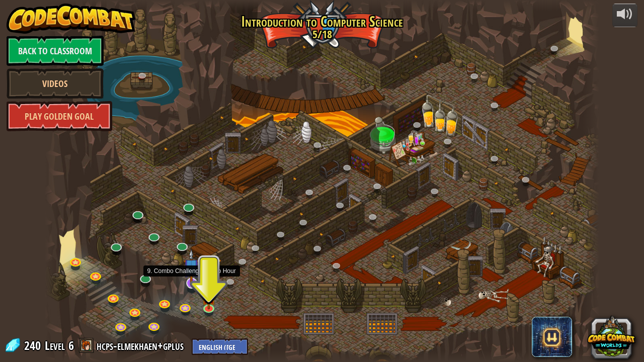  What do you see at coordinates (55, 345) in the screenshot?
I see `span: Level` at bounding box center [55, 345].